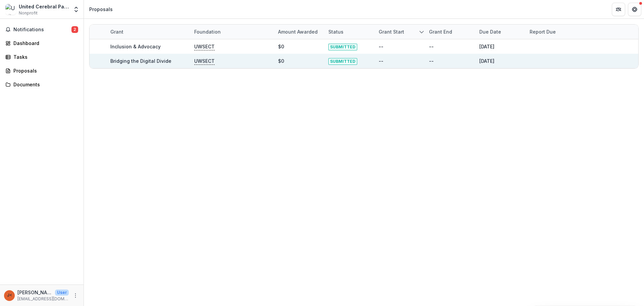 The height and width of the screenshot is (306, 644). What do you see at coordinates (42, 43) in the screenshot?
I see `a: Dashboard` at bounding box center [42, 43].